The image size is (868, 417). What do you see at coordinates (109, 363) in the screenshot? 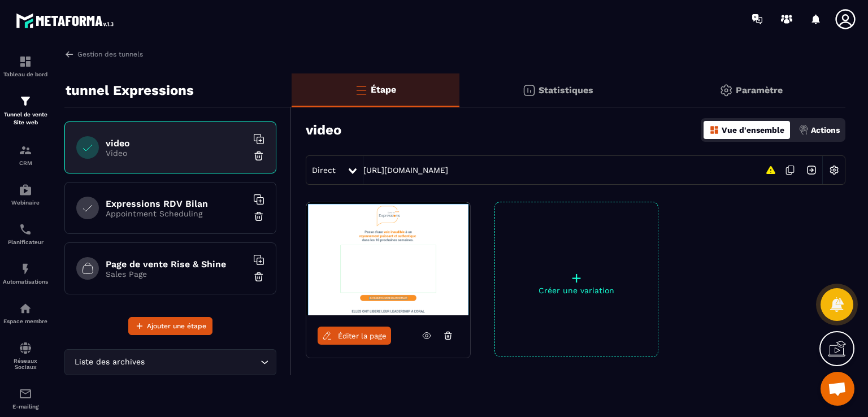
I see `span: Liste des archives` at bounding box center [109, 363].